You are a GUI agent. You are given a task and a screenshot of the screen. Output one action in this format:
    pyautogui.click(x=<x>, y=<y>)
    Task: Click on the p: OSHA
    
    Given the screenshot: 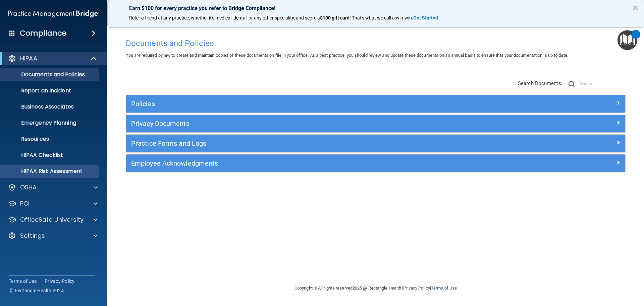 What is the action you would take?
    pyautogui.click(x=28, y=187)
    